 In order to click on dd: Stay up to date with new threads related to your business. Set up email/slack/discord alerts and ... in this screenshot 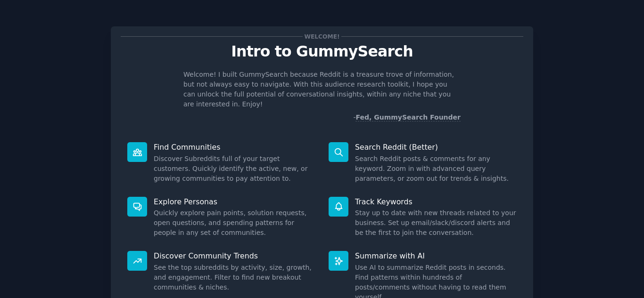, I will do `click(436, 223)`.